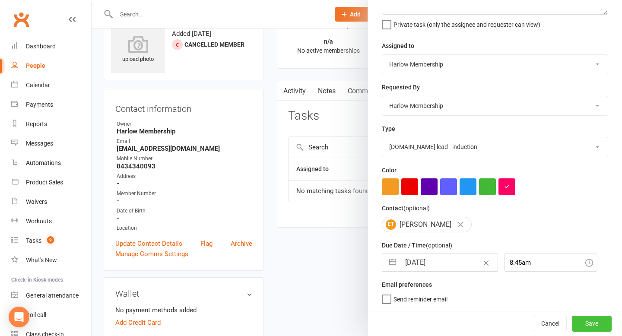 Image resolution: width=622 pixels, height=336 pixels. Describe the element at coordinates (36, 124) in the screenshot. I see `div: Reports` at that location.